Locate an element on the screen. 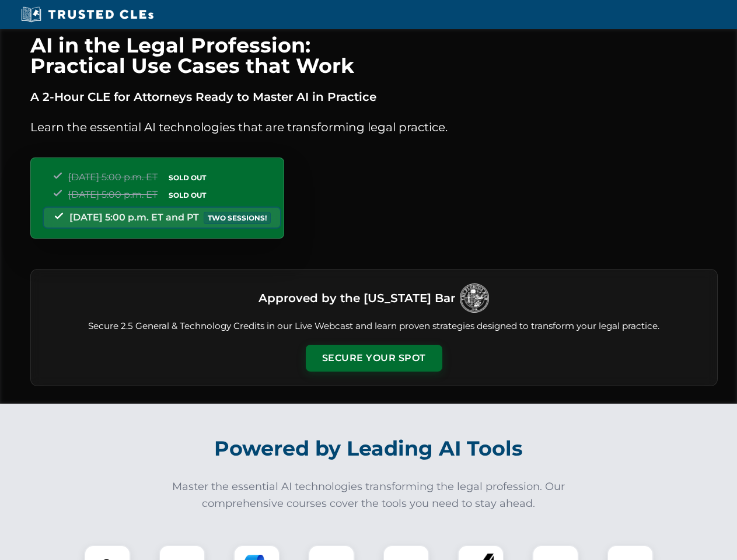 This screenshot has height=560, width=737. img: Trusted CLEs is located at coordinates (87, 15).